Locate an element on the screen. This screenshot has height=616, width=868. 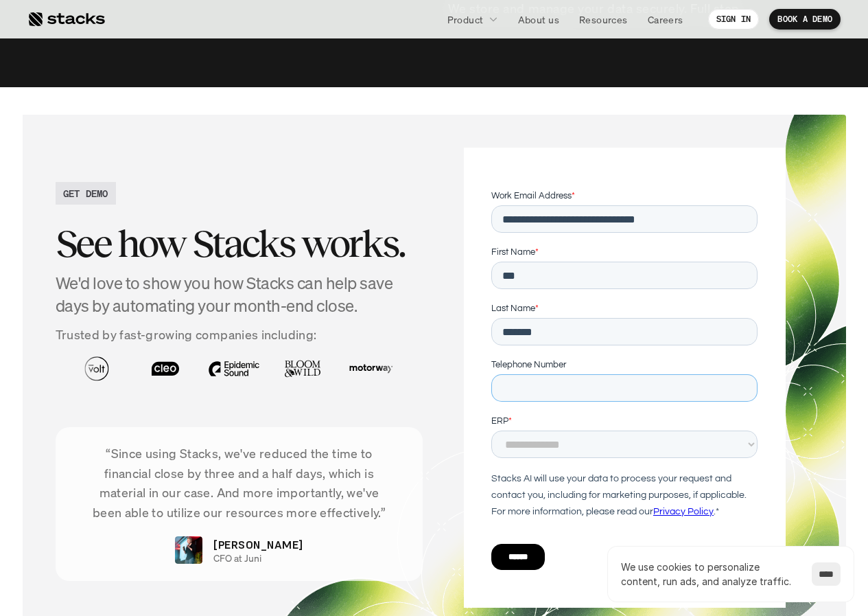
a: Resources is located at coordinates (604, 19).